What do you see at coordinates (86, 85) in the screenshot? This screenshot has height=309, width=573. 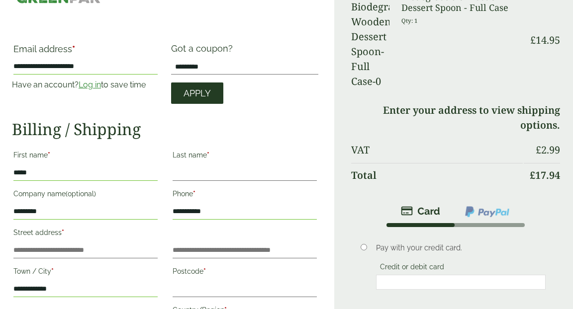 I see `p: Have an account? to save time` at bounding box center [86, 85].